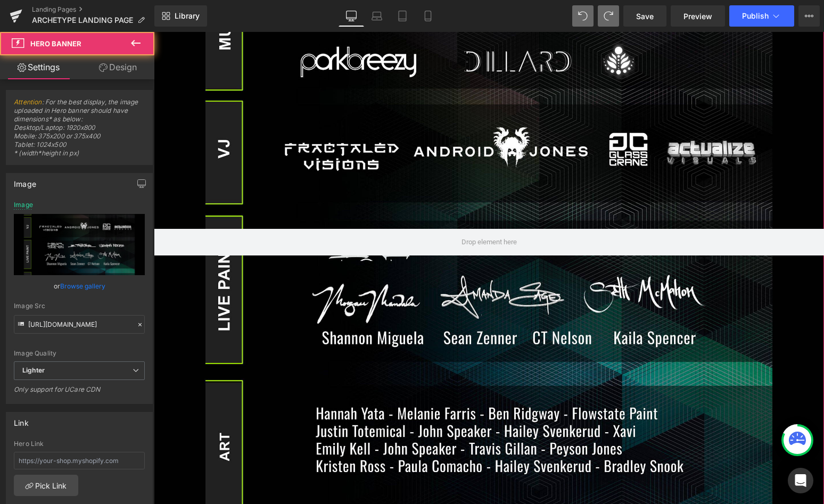 This screenshot has height=504, width=824. I want to click on a: Preview, so click(698, 16).